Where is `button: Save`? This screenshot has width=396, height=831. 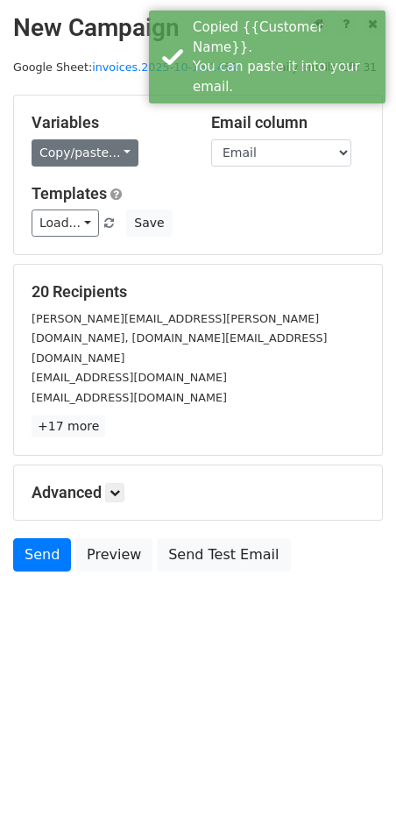 button: Save is located at coordinates (149, 223).